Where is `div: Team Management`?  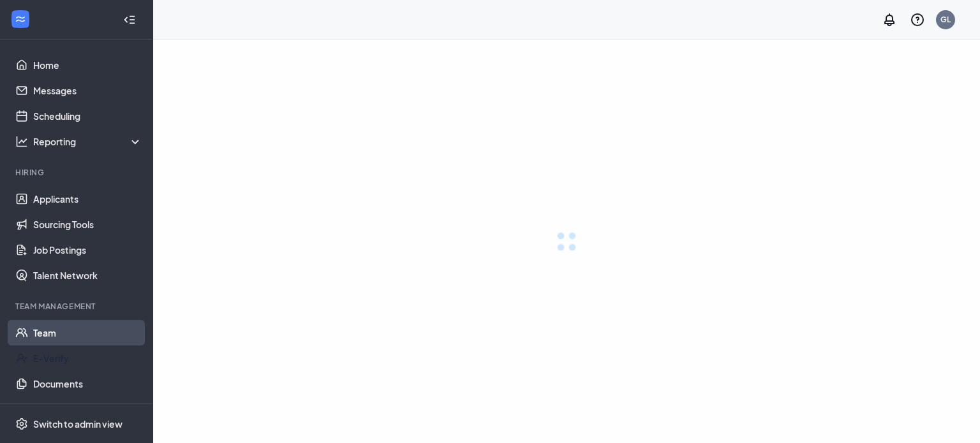
div: Team Management is located at coordinates (77, 306).